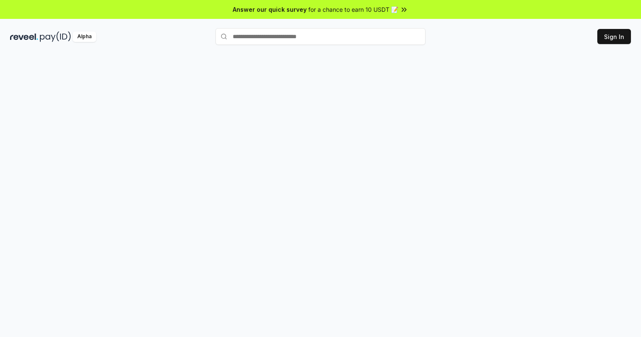 The height and width of the screenshot is (337, 641). What do you see at coordinates (84, 37) in the screenshot?
I see `div: Alpha` at bounding box center [84, 37].